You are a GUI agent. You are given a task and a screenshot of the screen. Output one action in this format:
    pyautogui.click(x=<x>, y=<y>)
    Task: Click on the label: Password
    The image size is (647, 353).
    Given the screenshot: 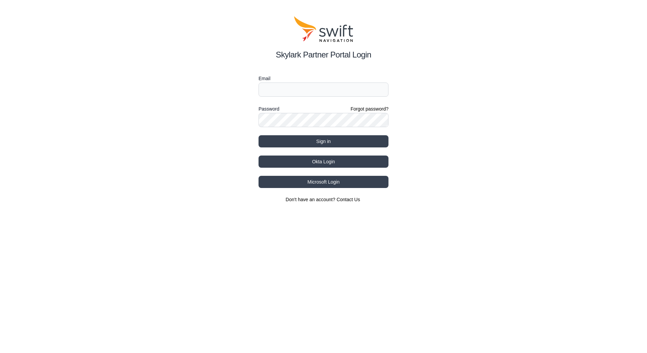 What is the action you would take?
    pyautogui.click(x=269, y=109)
    